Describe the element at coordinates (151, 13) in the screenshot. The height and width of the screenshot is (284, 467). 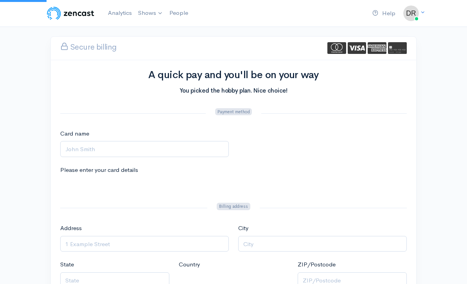
I see `a: Shows` at that location.